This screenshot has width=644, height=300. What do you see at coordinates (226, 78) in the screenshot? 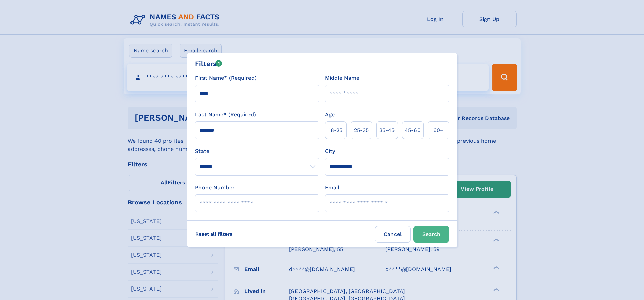
I see `label: First Name* (Required)` at bounding box center [226, 78].